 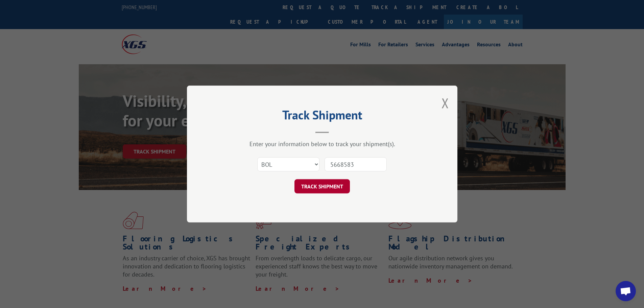 I want to click on div: Open chat, so click(x=626, y=291).